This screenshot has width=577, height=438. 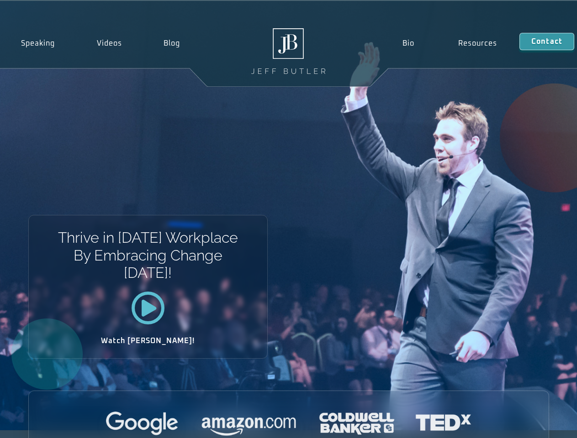 I want to click on a: Resources, so click(x=478, y=43).